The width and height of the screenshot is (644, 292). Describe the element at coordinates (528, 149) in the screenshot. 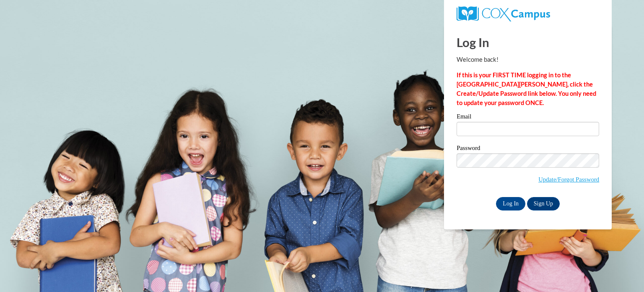

I see `label: Password` at that location.